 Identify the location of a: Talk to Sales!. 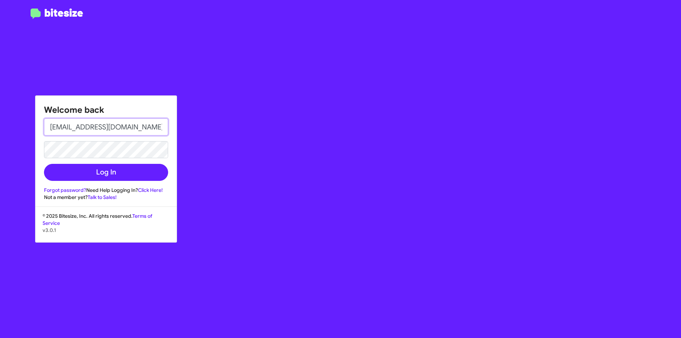
(102, 197).